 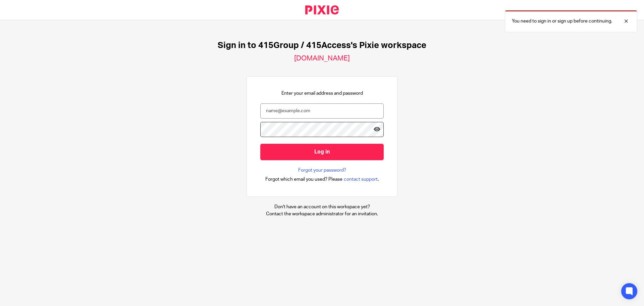 I want to click on p: Enter your email address and password, so click(x=322, y=93).